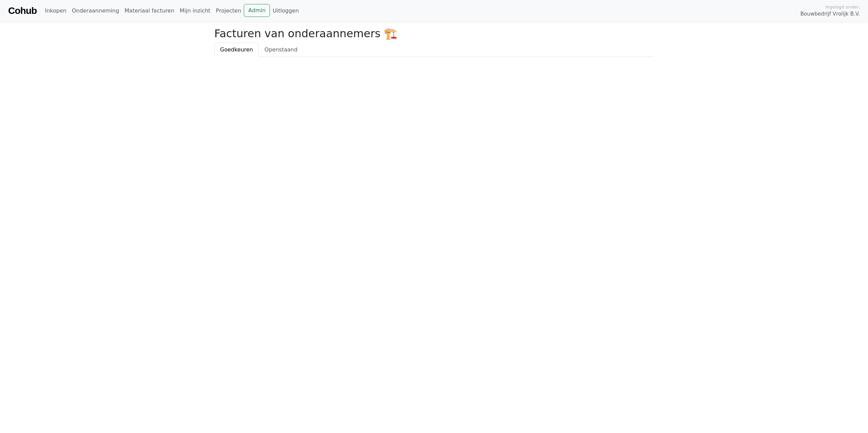  What do you see at coordinates (149, 11) in the screenshot?
I see `a: Materiaal facturen` at bounding box center [149, 11].